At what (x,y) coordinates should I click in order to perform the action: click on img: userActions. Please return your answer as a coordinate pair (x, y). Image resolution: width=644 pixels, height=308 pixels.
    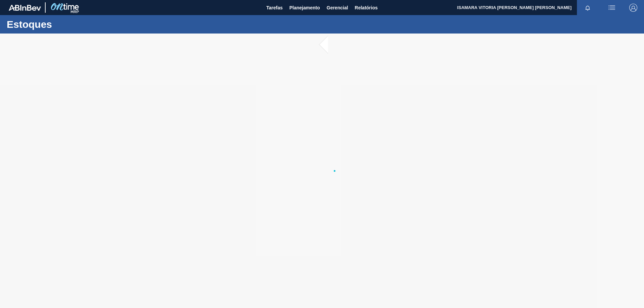
    Looking at the image, I should click on (612, 8).